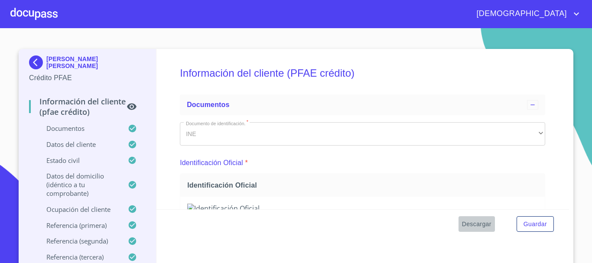 Image resolution: width=592 pixels, height=263 pixels. What do you see at coordinates (477, 224) in the screenshot?
I see `button: Descargar` at bounding box center [477, 224].